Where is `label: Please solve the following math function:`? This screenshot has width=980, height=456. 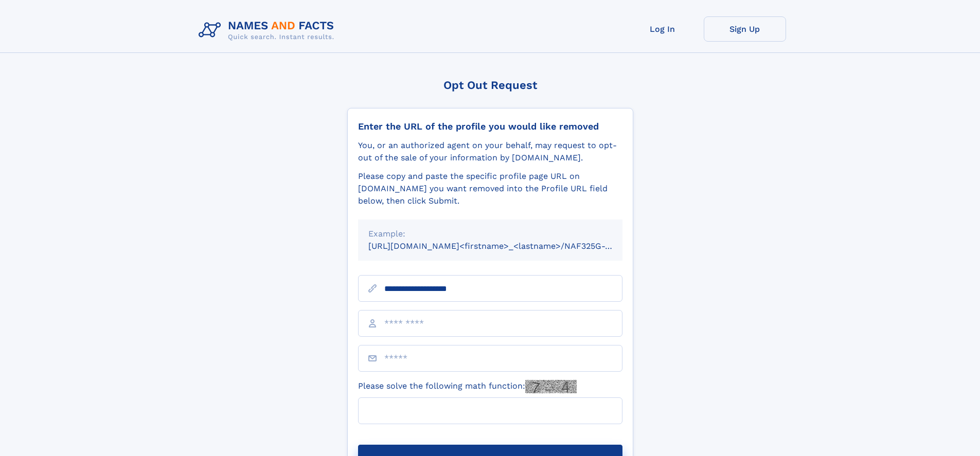 label: Please solve the following math function: is located at coordinates (467, 387).